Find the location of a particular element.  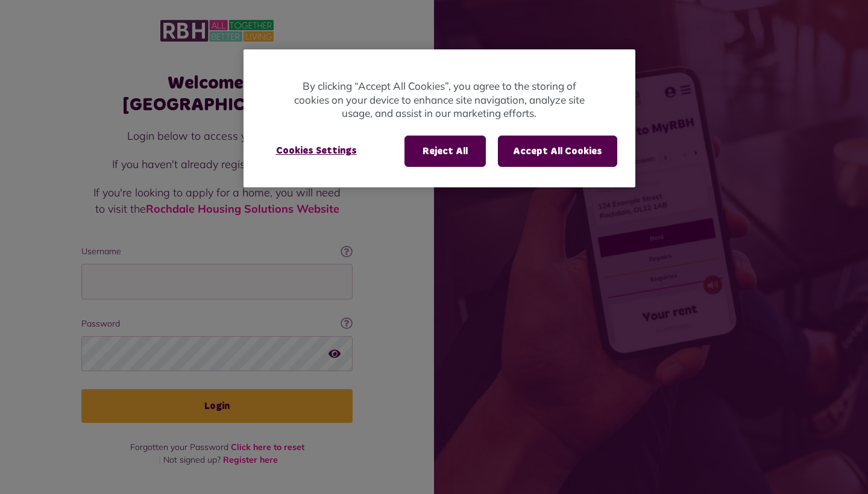

div: Privacy is located at coordinates (439, 118).